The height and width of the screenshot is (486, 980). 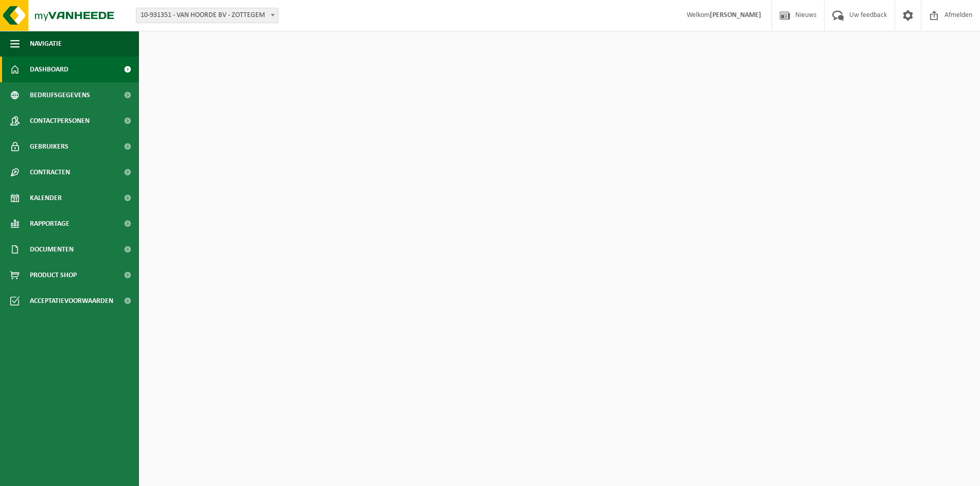 I want to click on span: 10-931351 - VAN HOORDE BV - ZOTTEGEM, so click(x=207, y=15).